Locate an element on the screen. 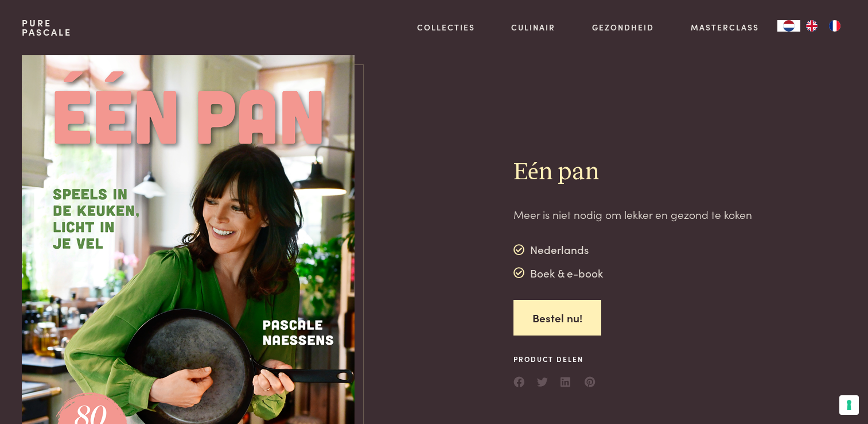 The height and width of the screenshot is (424, 868). ul: Language list is located at coordinates (823, 26).